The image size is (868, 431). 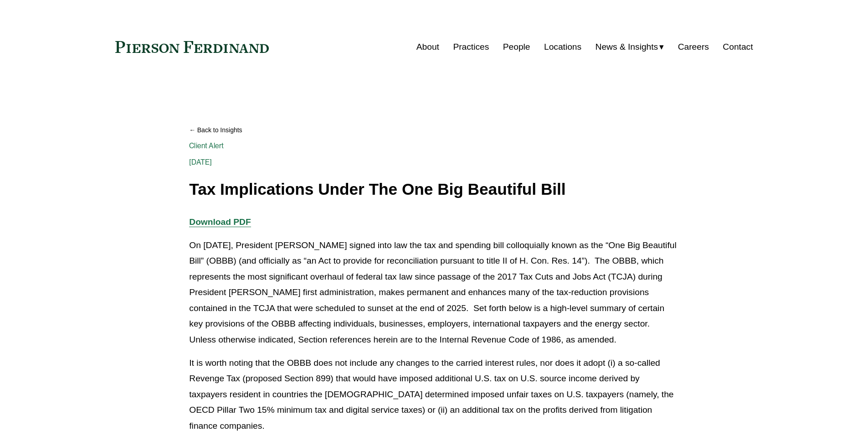 What do you see at coordinates (738, 47) in the screenshot?
I see `a: Contact` at bounding box center [738, 47].